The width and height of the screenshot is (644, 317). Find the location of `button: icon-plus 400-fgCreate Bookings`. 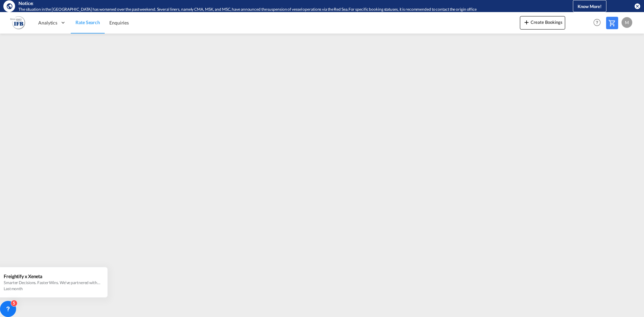

button: icon-plus 400-fgCreate Bookings is located at coordinates (542, 23).